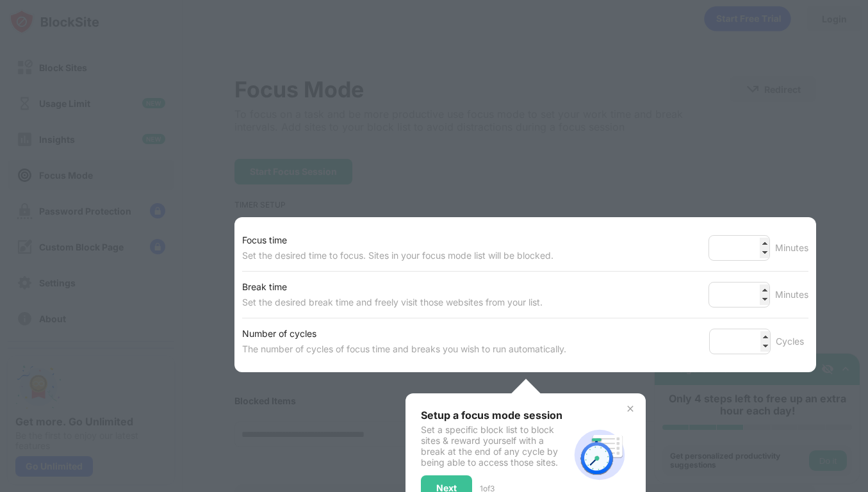 Image resolution: width=868 pixels, height=492 pixels. What do you see at coordinates (600, 455) in the screenshot?
I see `img: focus-mode-timer.svg` at bounding box center [600, 455].